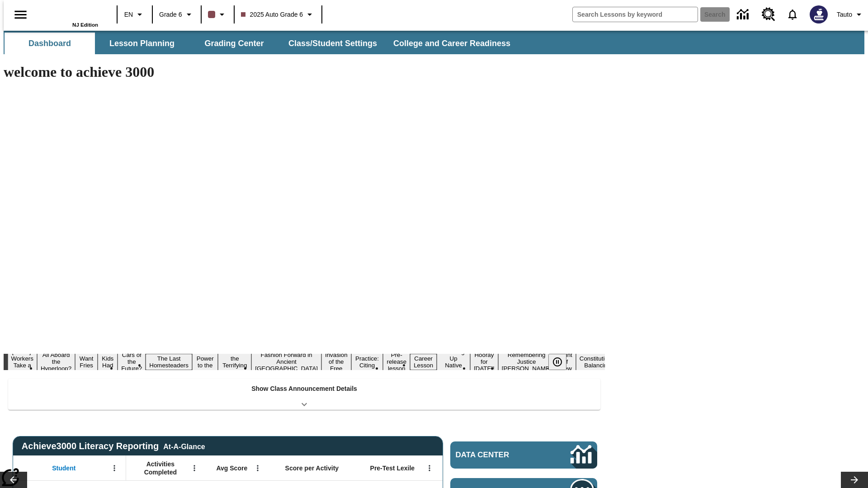 This screenshot has height=488, width=868. What do you see at coordinates (333, 43) in the screenshot?
I see `button: Class/Student Settings` at bounding box center [333, 43].